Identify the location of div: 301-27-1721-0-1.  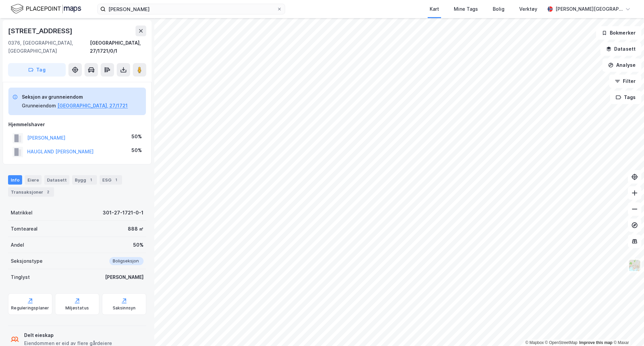
(123, 213).